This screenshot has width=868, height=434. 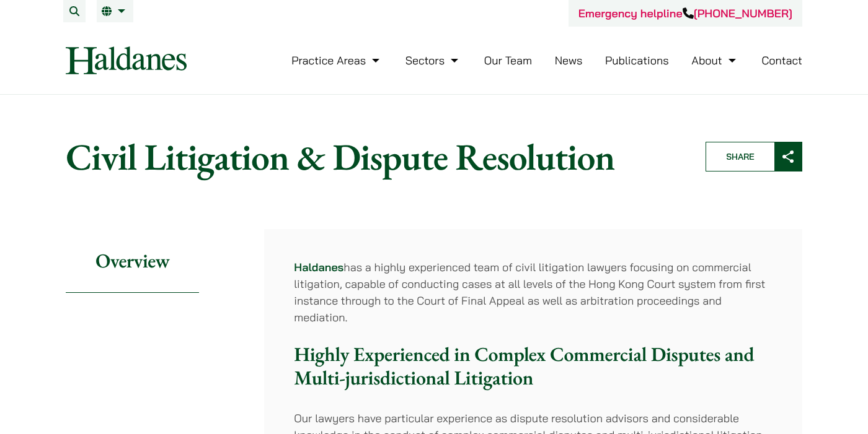 What do you see at coordinates (318, 267) in the screenshot?
I see `a: Haldanes` at bounding box center [318, 267].